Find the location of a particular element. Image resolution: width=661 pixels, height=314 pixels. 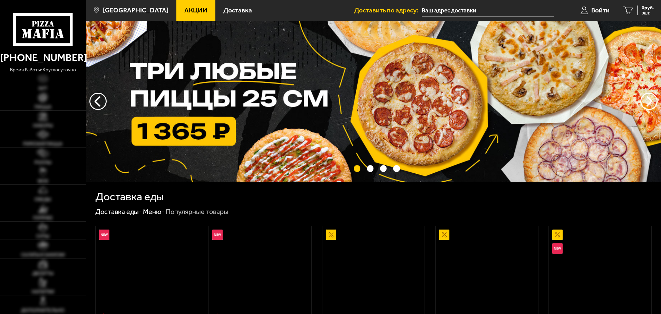

span: Акции is located at coordinates (196, 10).